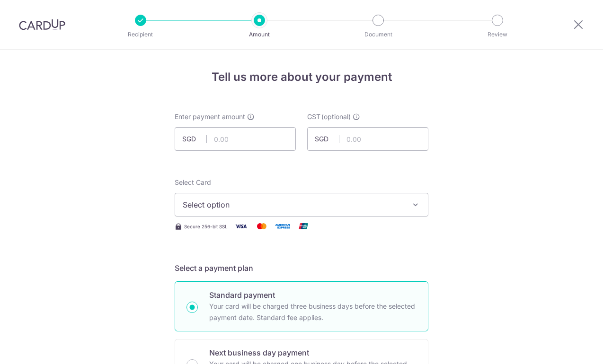 Image resolution: width=603 pixels, height=364 pixels. Describe the element at coordinates (262, 226) in the screenshot. I see `img: Mastercard` at that location.